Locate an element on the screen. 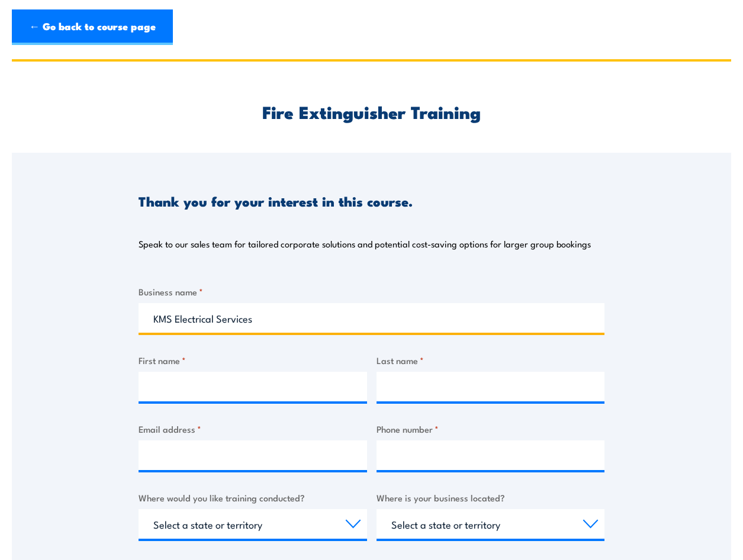 Image resolution: width=743 pixels, height=560 pixels. label: First name is located at coordinates (253, 360).